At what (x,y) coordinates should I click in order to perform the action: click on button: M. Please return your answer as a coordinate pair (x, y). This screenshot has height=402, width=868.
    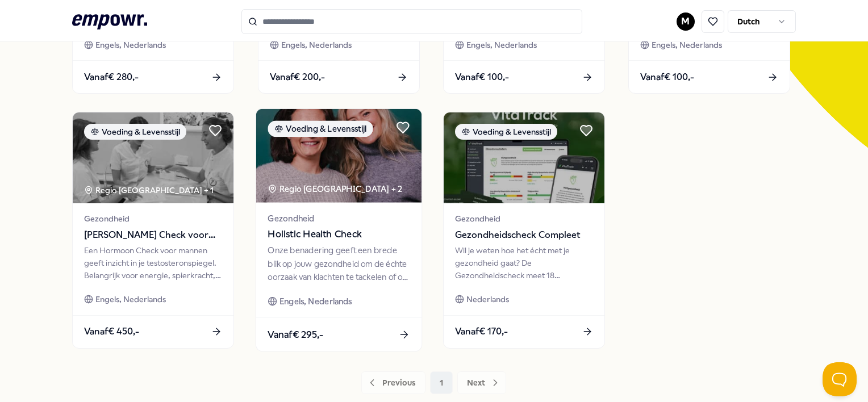
    Looking at the image, I should click on (685, 22).